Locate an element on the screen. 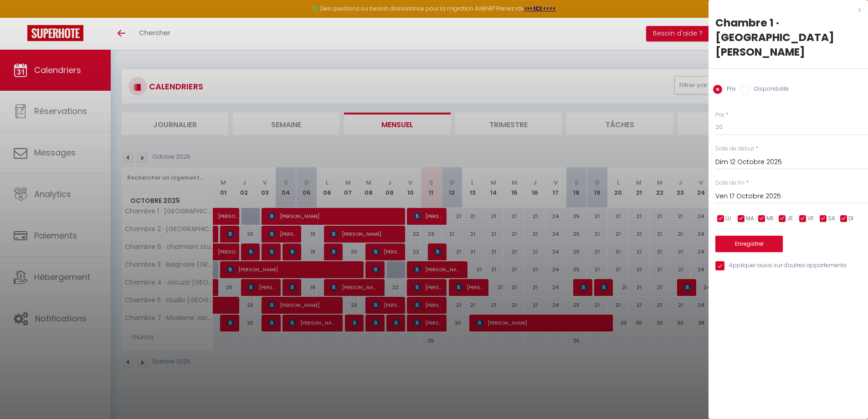 This screenshot has width=868, height=419. span: VE is located at coordinates (811, 218).